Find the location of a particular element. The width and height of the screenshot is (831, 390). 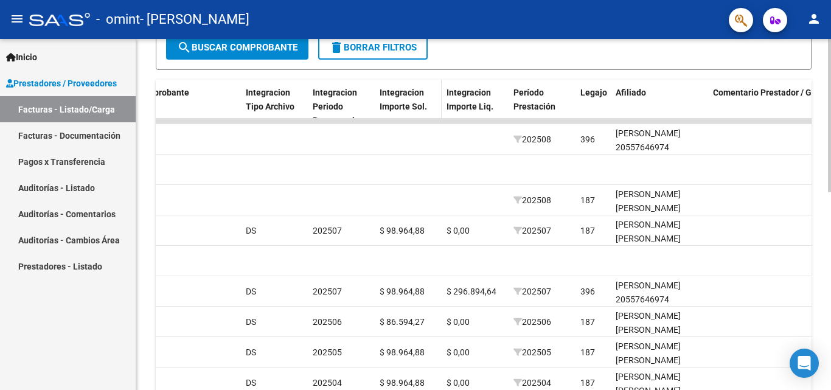

span: Período Prestación is located at coordinates (534, 99).